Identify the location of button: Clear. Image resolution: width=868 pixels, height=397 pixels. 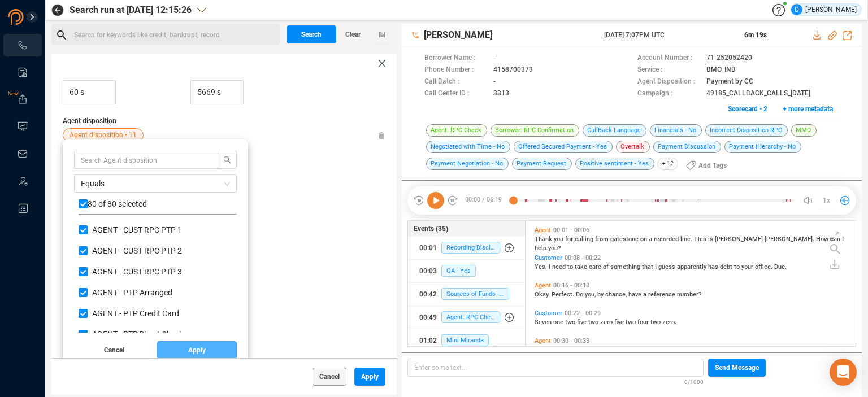
(353, 34).